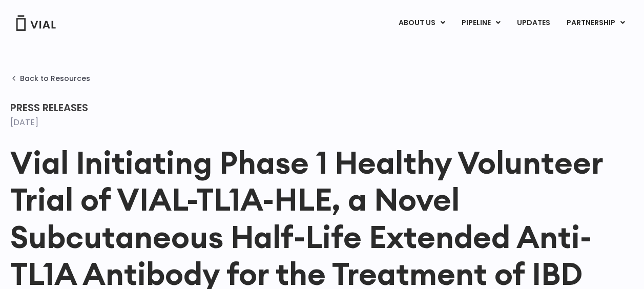 The height and width of the screenshot is (289, 644). What do you see at coordinates (36, 23) in the screenshot?
I see `img: Vial Logo` at bounding box center [36, 23].